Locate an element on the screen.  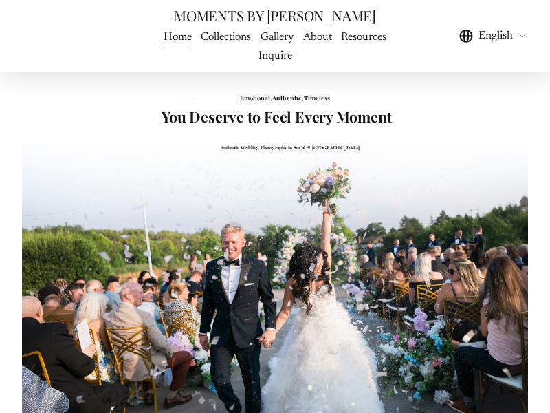
a: Collections is located at coordinates (226, 37).